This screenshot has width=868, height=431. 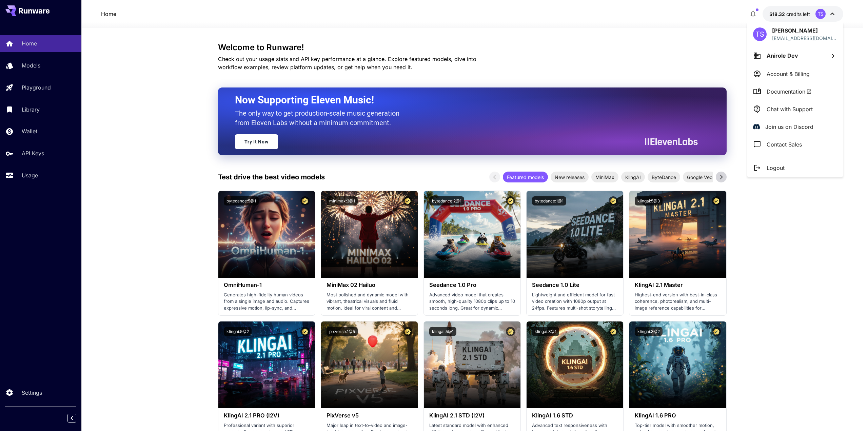 What do you see at coordinates (775, 168) in the screenshot?
I see `p: Logout` at bounding box center [775, 168].